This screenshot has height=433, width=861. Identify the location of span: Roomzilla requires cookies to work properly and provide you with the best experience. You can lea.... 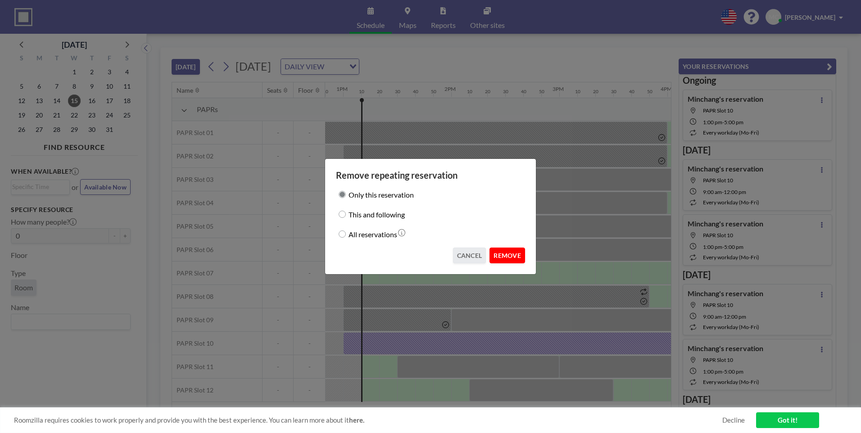
(368, 420).